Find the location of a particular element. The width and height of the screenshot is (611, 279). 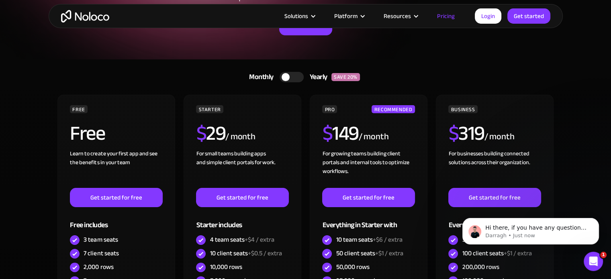

p: Message from Darragh, sent Just now is located at coordinates (87, 35).